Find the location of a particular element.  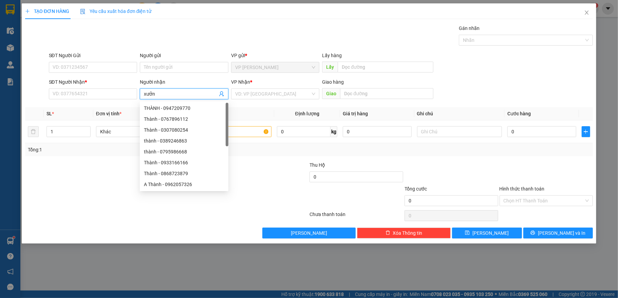

input: Ghi Chú is located at coordinates (460, 131).